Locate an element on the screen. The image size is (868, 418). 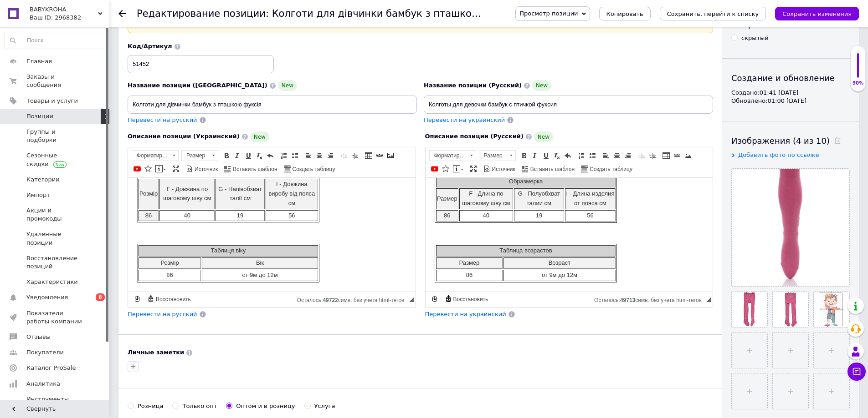
div: 90% is located at coordinates (858, 83).